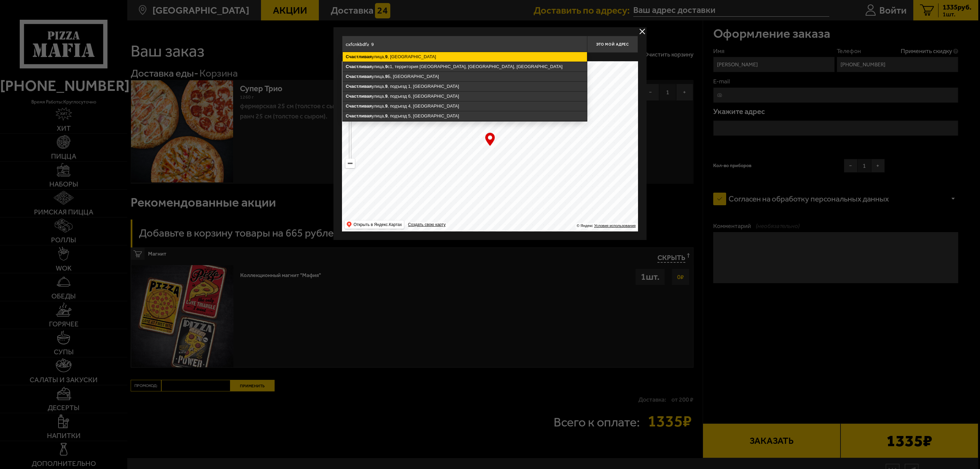  Describe the element at coordinates (585, 226) in the screenshot. I see `ymaps: © Яндекс` at that location.